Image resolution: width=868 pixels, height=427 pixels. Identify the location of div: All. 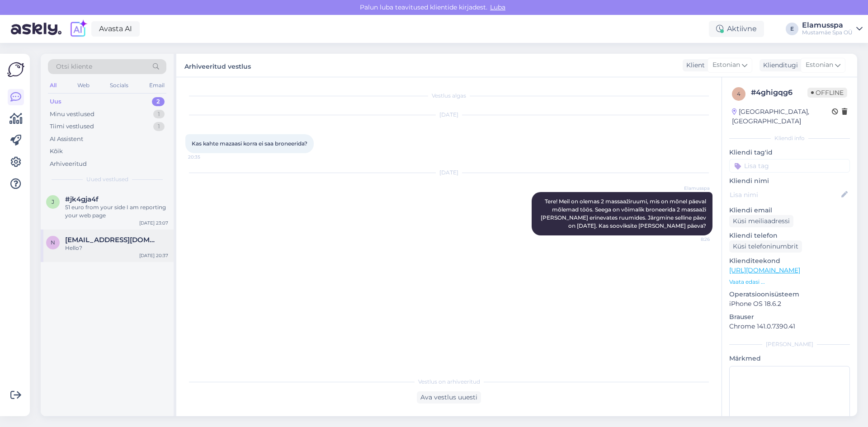
(53, 85).